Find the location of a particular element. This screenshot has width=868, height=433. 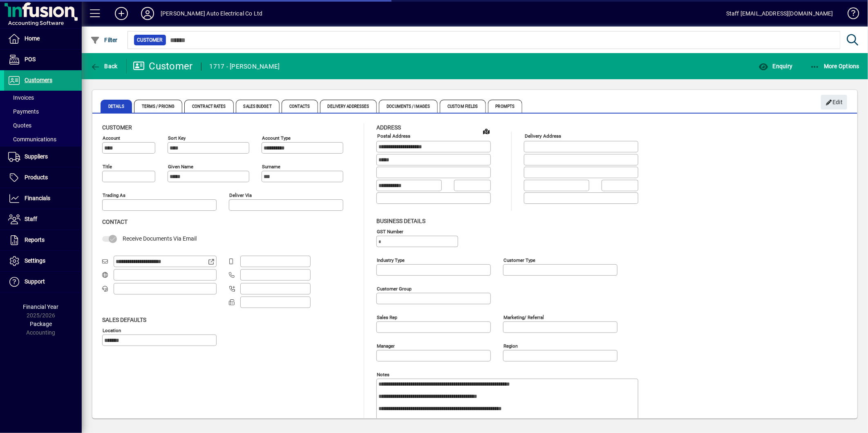

mat-label: Manager is located at coordinates (385, 345).